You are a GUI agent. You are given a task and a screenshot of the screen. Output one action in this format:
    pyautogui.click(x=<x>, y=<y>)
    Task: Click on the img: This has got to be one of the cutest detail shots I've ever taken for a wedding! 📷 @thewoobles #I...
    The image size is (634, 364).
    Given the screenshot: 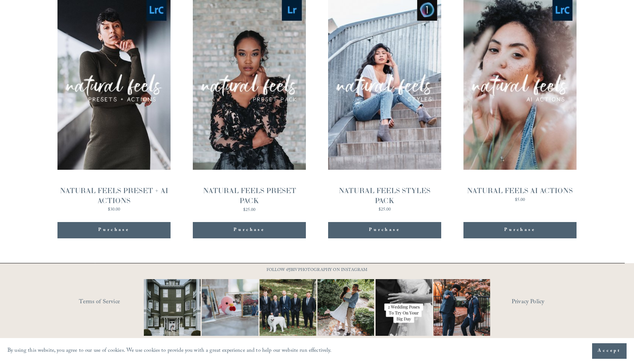 What is the action you would take?
    pyautogui.click(x=230, y=307)
    